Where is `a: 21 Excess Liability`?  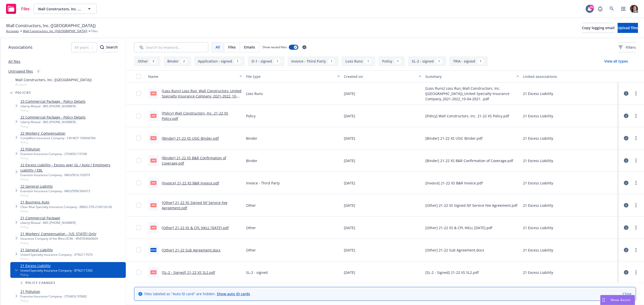 a: 21 Excess Liability is located at coordinates (56, 266).